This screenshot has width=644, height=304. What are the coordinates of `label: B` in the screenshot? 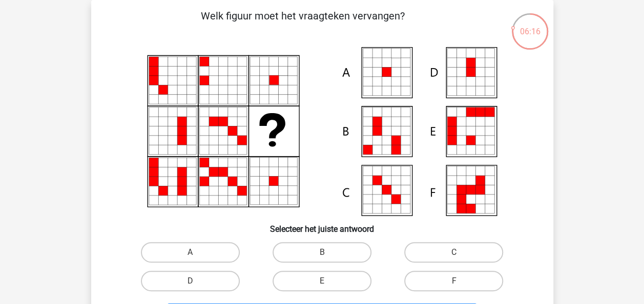 It's located at (321, 252).